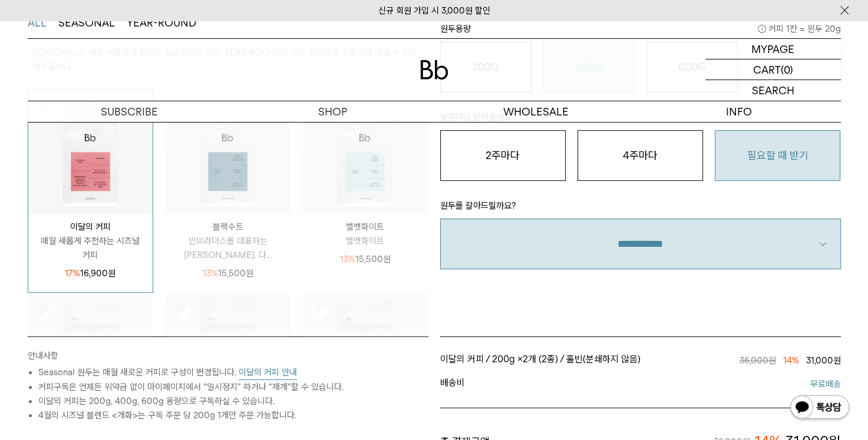 The width and height of the screenshot is (868, 440). Describe the element at coordinates (228, 357) in the screenshot. I see `p: 안내사항` at that location.